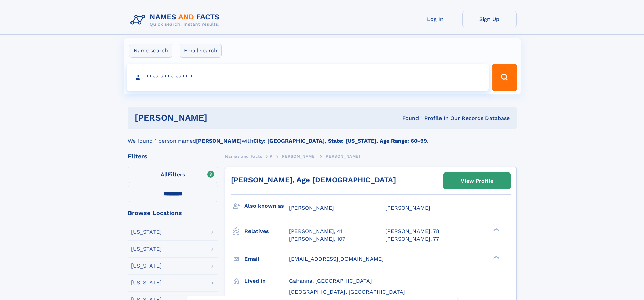 The image size is (644, 300). Describe the element at coordinates (174, 156) in the screenshot. I see `div: Filters` at that location.